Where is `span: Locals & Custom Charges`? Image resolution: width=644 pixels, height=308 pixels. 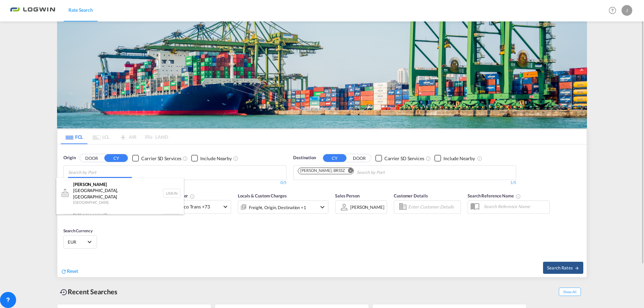
span: Locals & Custom Charges is located at coordinates (262, 196).